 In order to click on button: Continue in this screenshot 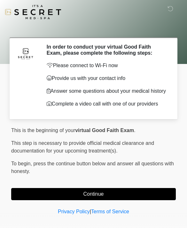, I will do `click(93, 194)`.